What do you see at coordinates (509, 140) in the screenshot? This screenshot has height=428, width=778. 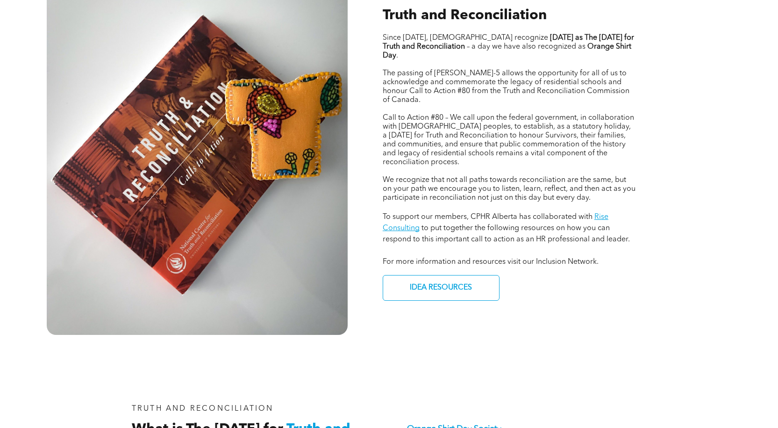 I see `span: Call to Action #80 – We call upon the federal government, in collaboration with [DEMOGRAPHIC_DATA...` at bounding box center [509, 140].